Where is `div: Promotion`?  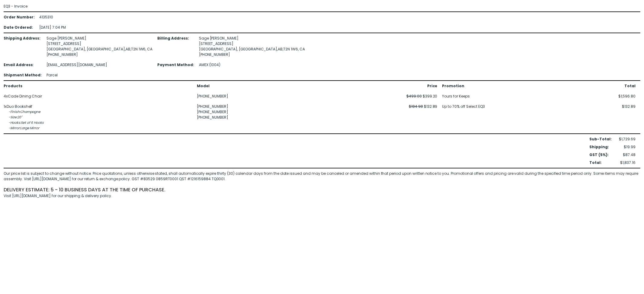
div: Promotion is located at coordinates (489, 86).